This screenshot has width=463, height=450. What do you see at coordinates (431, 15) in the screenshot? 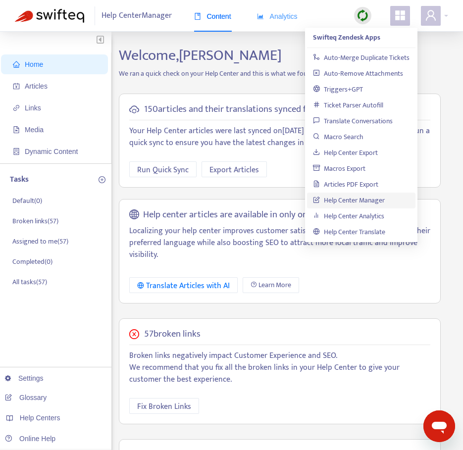
I see `span: user` at bounding box center [431, 15].